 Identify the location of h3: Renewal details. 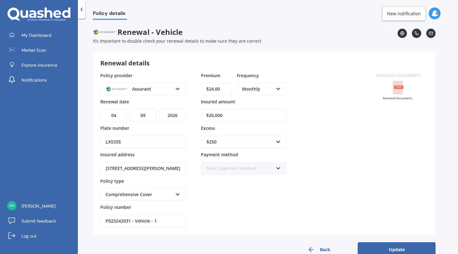
(125, 63).